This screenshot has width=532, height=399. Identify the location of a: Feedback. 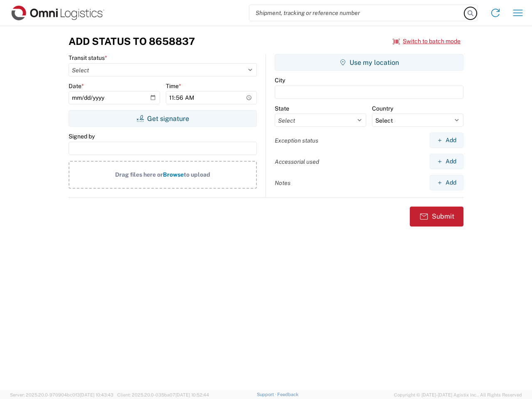
(288, 395).